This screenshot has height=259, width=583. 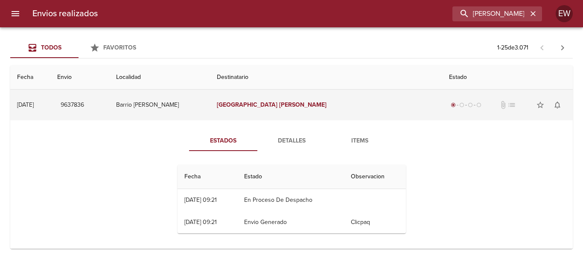 I want to click on div: Abrir información de usuario, so click(x=564, y=14).